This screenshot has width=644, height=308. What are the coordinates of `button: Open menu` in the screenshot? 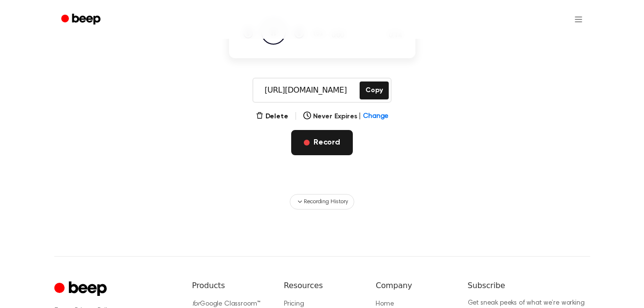 It's located at (578, 19).